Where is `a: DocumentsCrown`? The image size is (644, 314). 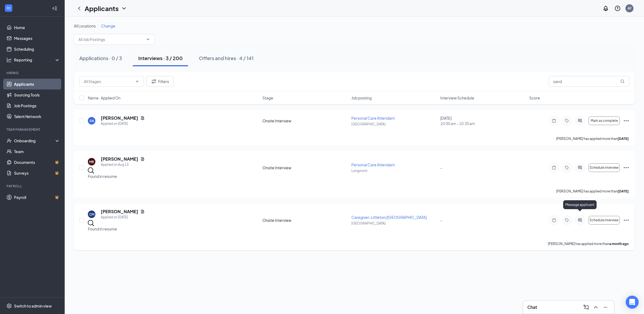
a: DocumentsCrown is located at coordinates (37, 162).